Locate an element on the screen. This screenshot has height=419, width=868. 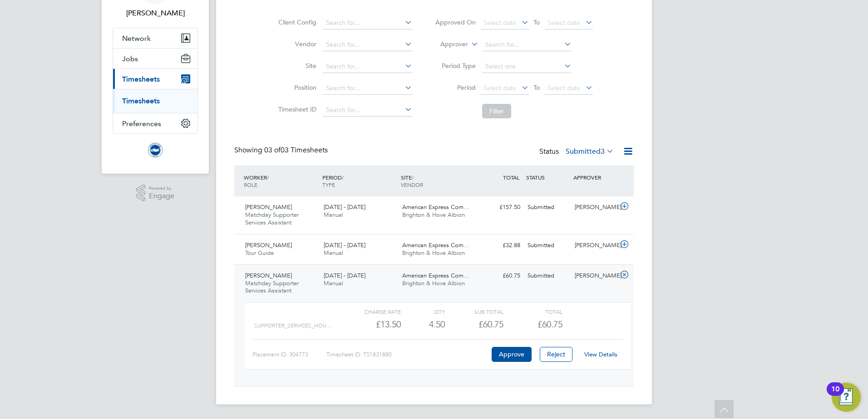
span: Powered by is located at coordinates (162, 189).